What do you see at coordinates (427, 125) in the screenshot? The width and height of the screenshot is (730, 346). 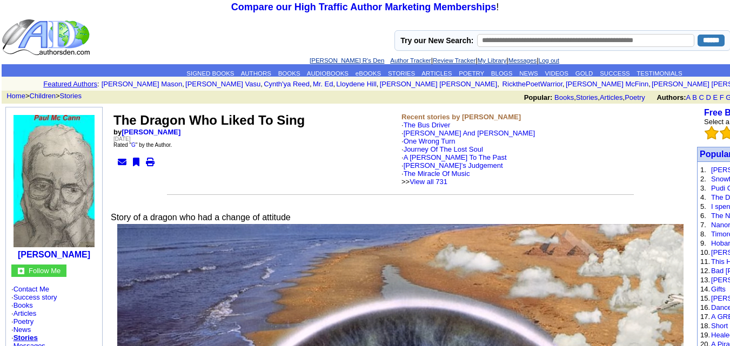 I see `a: The Bus Driver` at bounding box center [427, 125].